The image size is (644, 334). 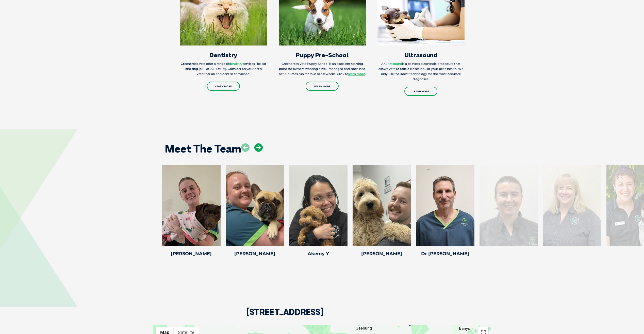 I want to click on a: ultrasound, so click(x=394, y=64).